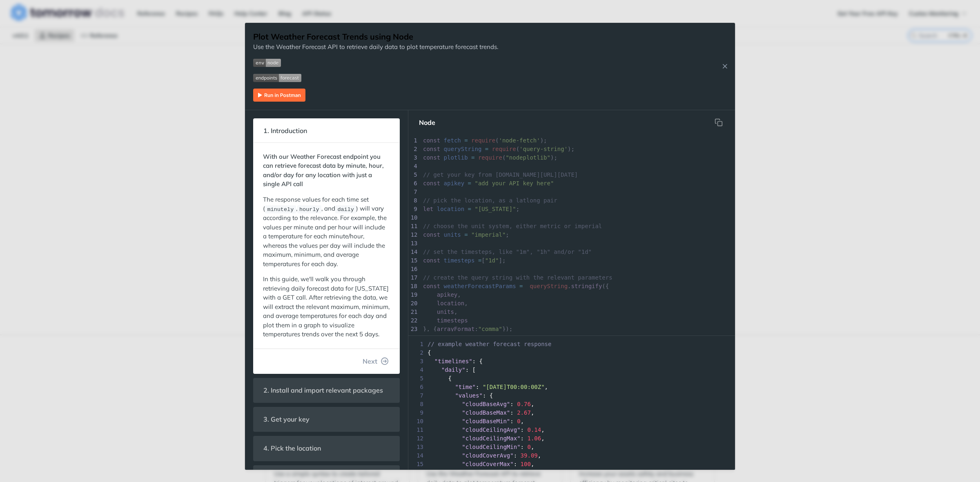 Image resolution: width=980 pixels, height=482 pixels. What do you see at coordinates (417, 473) in the screenshot?
I see `span: 16` at bounding box center [417, 473].